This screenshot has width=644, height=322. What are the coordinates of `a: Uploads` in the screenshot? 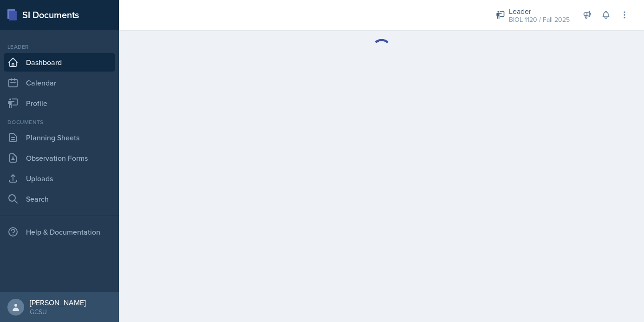 It's located at (59, 178).